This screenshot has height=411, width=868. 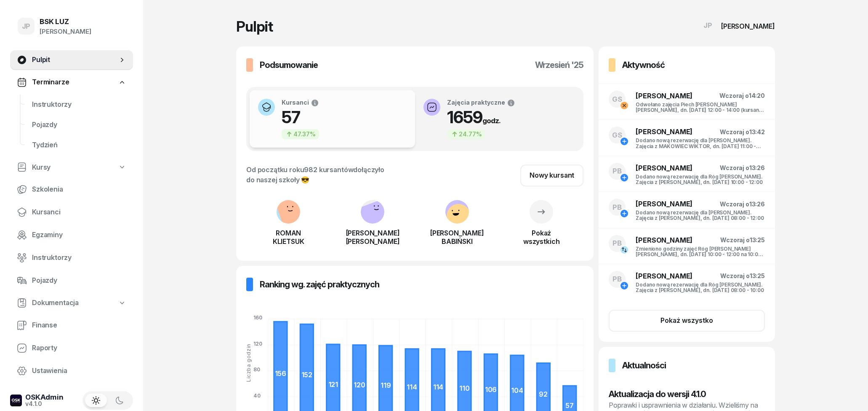 I want to click on h3: Aktualności, so click(x=644, y=365).